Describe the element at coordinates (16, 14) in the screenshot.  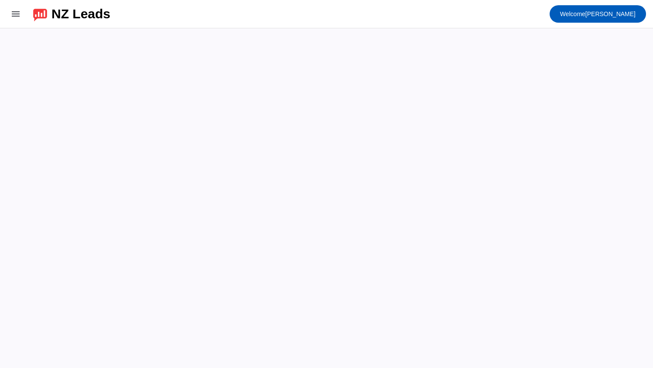
I see `mat-icon: menu` at that location.